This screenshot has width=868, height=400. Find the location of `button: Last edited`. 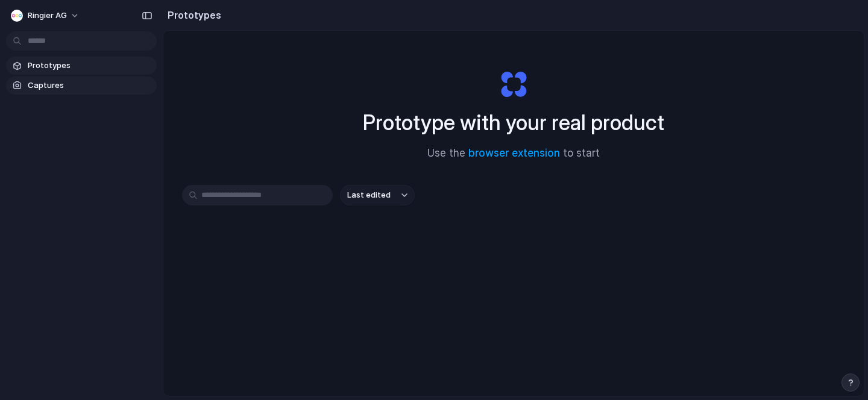

button: Last edited is located at coordinates (377, 196).